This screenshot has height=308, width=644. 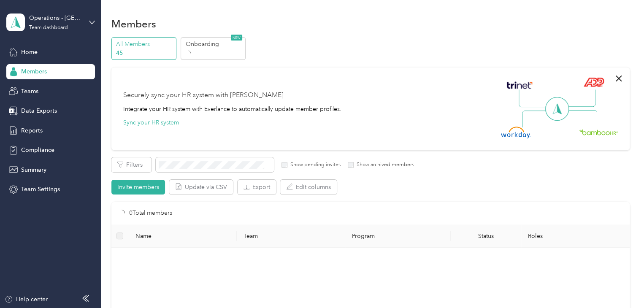 I want to click on th: Roles, so click(x=575, y=236).